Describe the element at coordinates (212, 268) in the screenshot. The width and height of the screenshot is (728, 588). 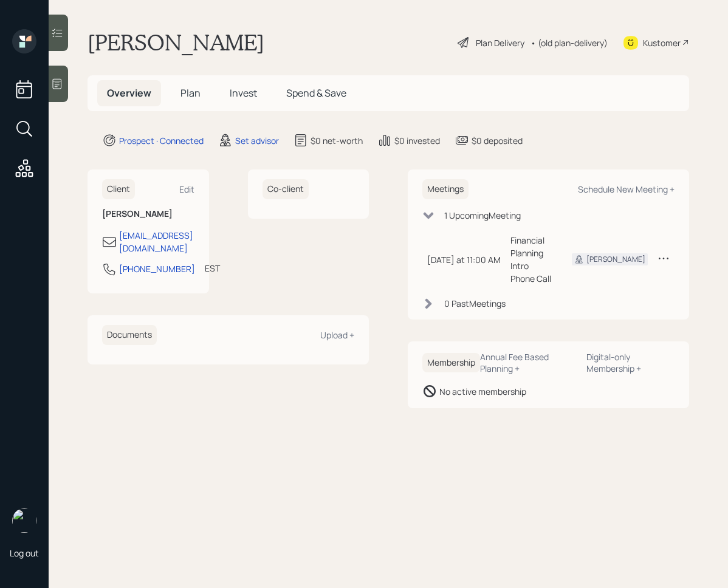
I see `div: EST` at that location.